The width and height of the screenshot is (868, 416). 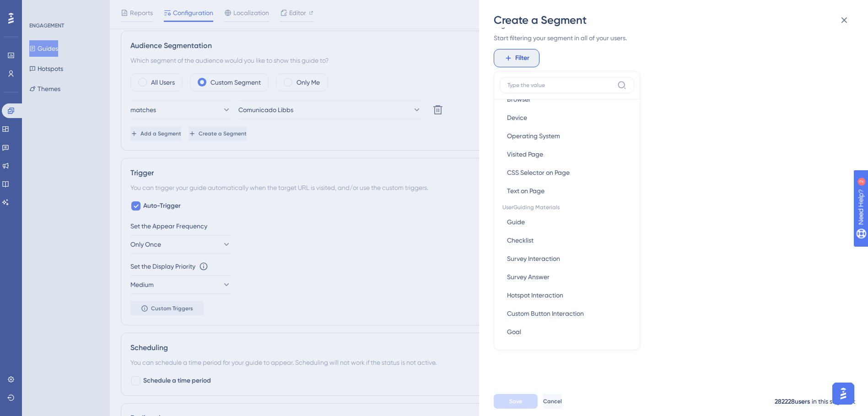 I want to click on button: Visited Page, so click(x=567, y=154).